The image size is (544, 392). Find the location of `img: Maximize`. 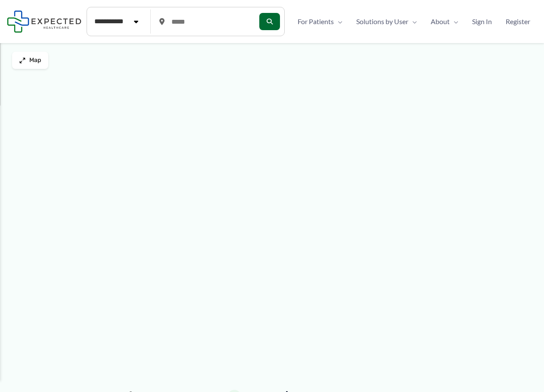

img: Maximize is located at coordinates (23, 60).